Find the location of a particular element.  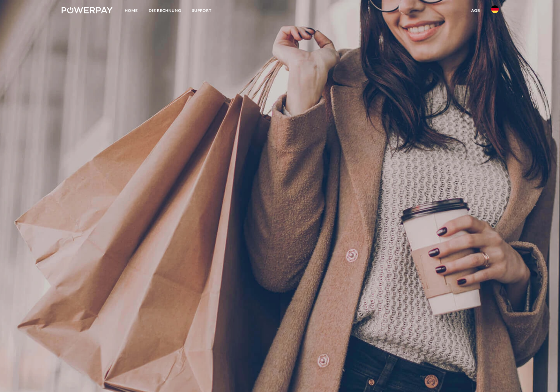

img: de is located at coordinates (495, 9).